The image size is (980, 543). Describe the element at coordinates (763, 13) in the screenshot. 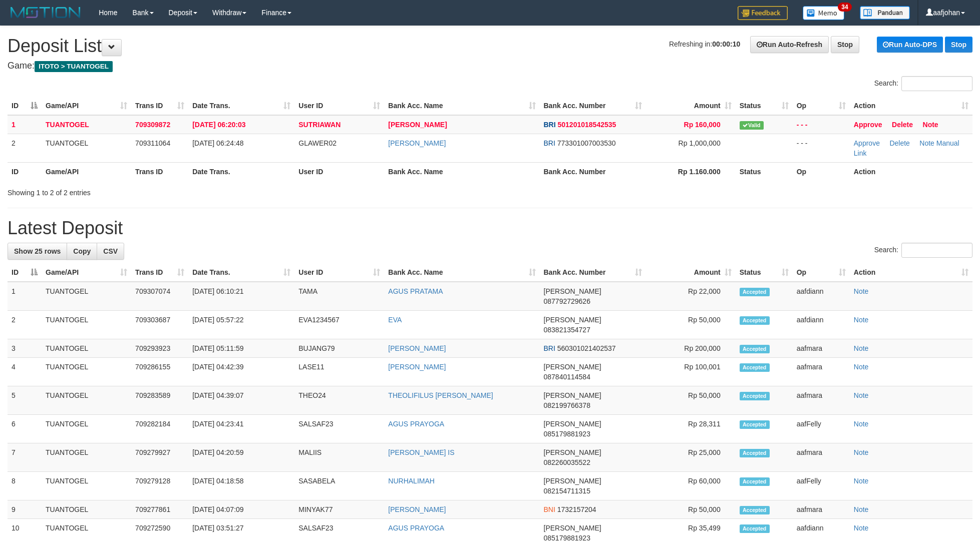

I see `img: Feedback.jpg` at that location.